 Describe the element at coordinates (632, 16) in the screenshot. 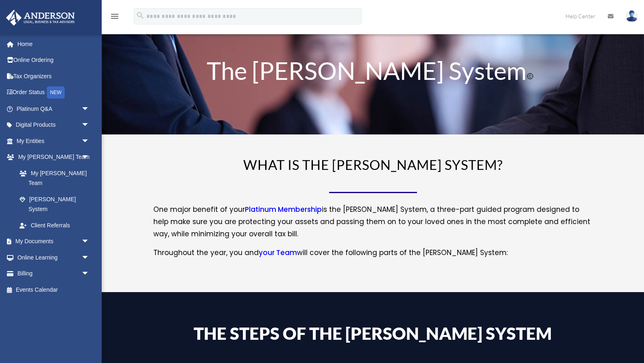

I see `img: User Pic` at that location.